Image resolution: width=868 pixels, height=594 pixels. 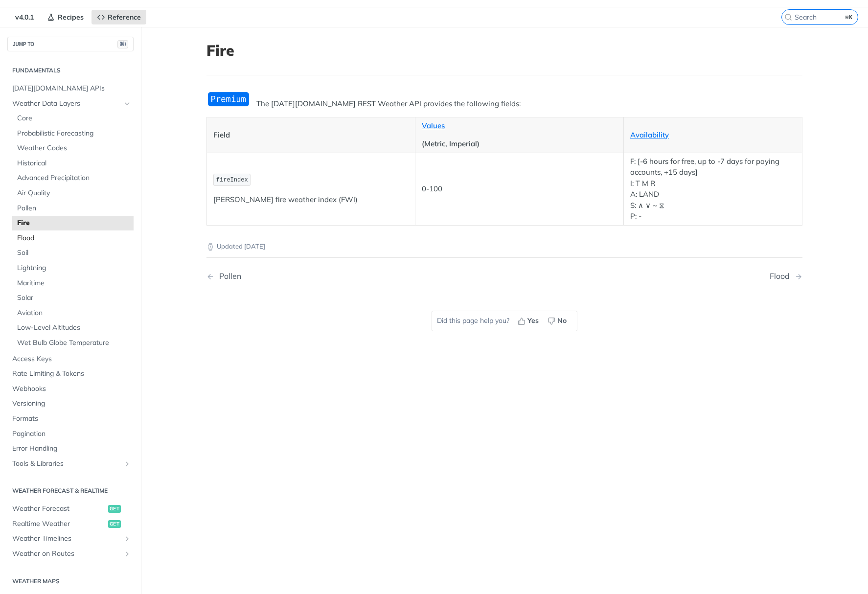 I want to click on span: Low-Level Altitudes, so click(x=74, y=328).